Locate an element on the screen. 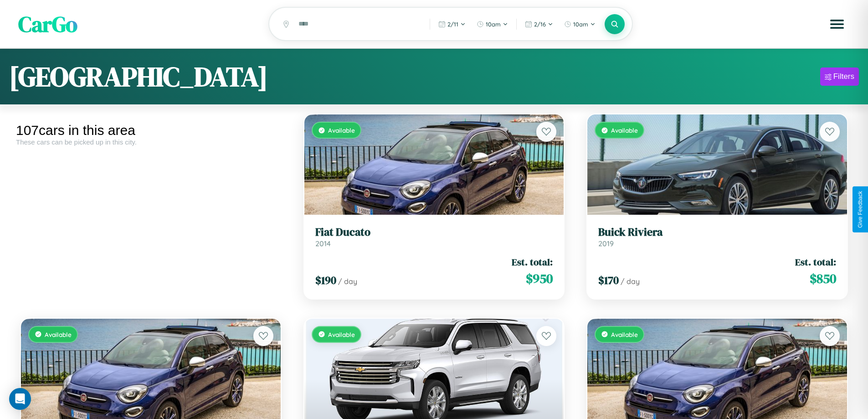 The image size is (868, 419). button: Filters is located at coordinates (840, 77).